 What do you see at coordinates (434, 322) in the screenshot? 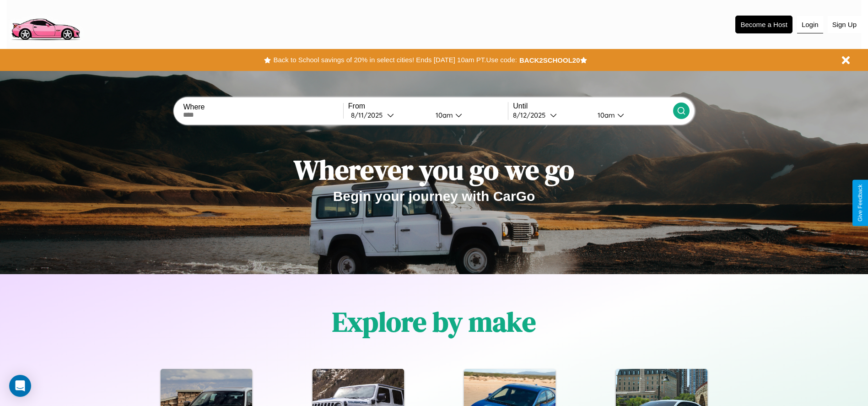
I see `h1: Explore by make` at bounding box center [434, 322].